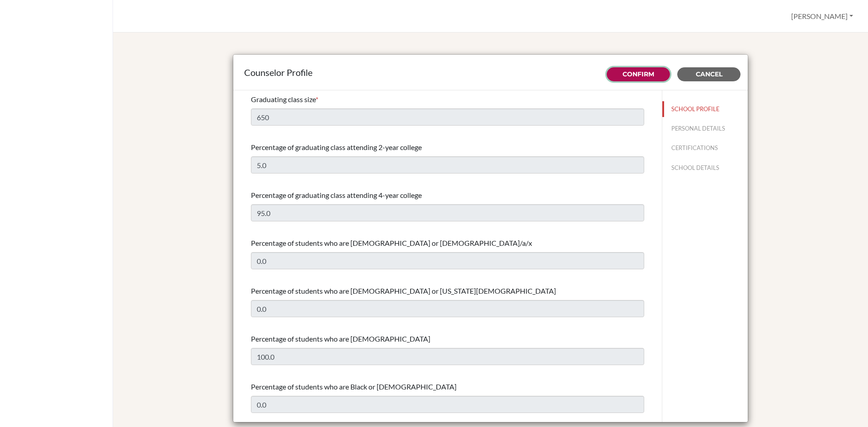  Describe the element at coordinates (336, 147) in the screenshot. I see `span: Percentage of graduating class attending 2-year college` at that location.